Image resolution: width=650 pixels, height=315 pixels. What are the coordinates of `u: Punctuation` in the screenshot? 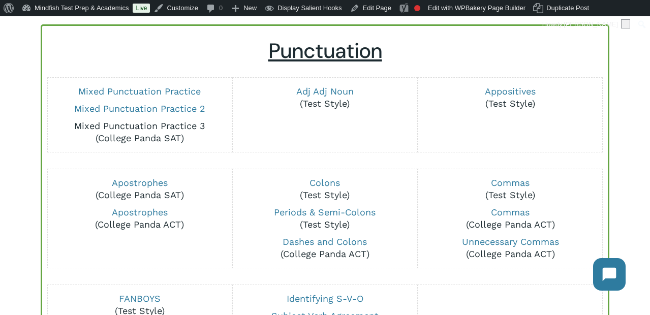 It's located at (325, 51).